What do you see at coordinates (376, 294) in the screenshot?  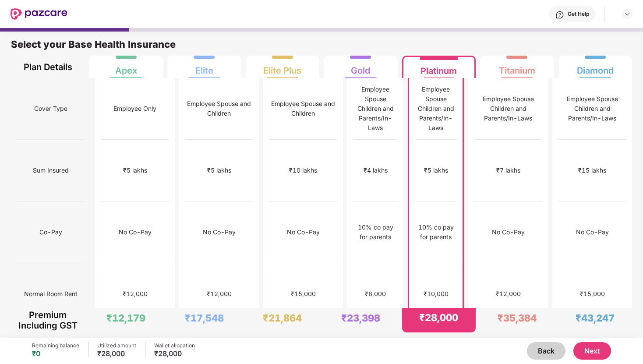 I see `div: ₹8,000` at bounding box center [376, 294].